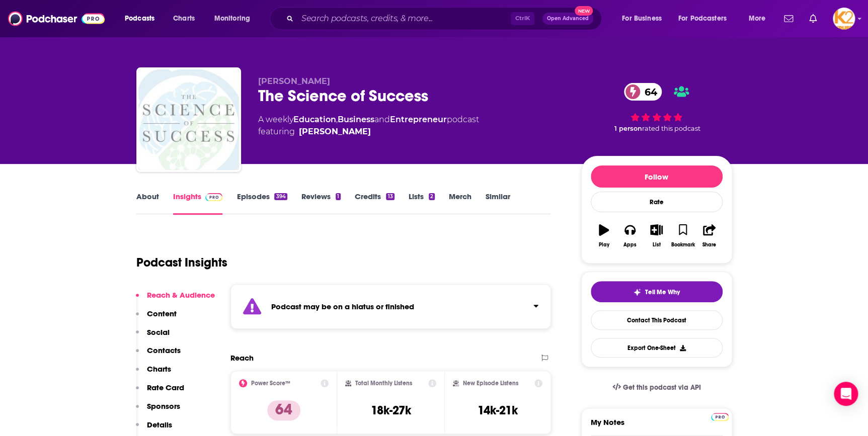 This screenshot has width=868, height=436. I want to click on div: Apps, so click(630, 245).